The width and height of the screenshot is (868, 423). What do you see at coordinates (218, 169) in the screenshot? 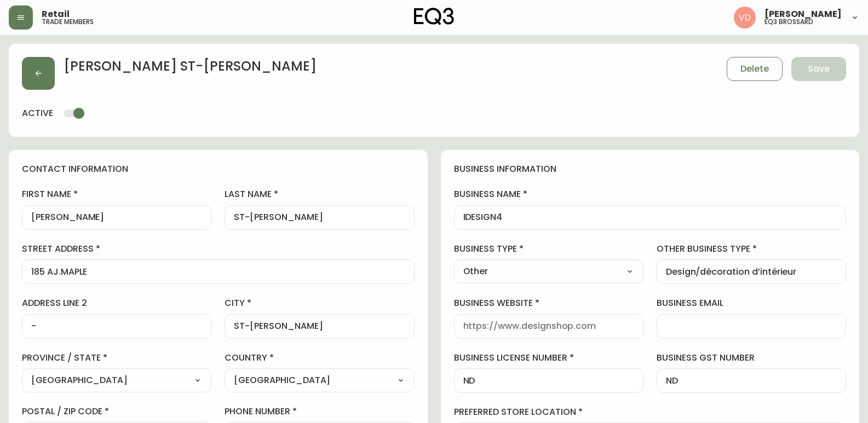
I see `h4: contact information` at bounding box center [218, 169].